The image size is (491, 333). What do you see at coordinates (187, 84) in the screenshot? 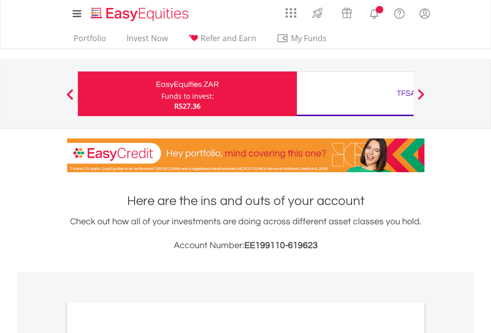
I see `div: EasyEquities ZAR` at bounding box center [187, 84].